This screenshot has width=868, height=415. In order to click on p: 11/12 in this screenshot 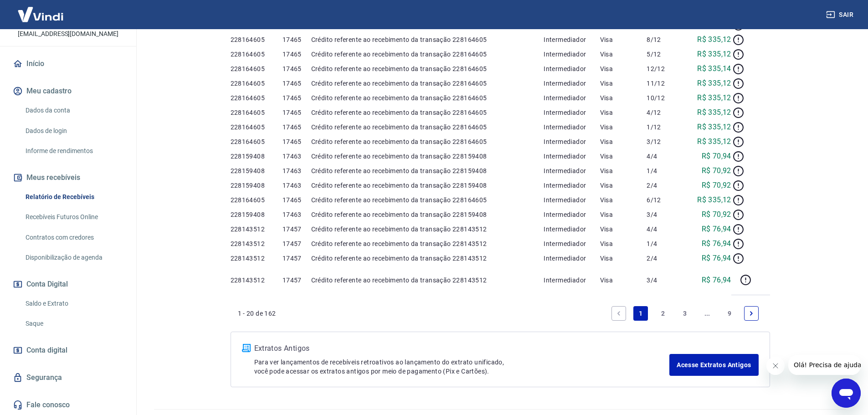, I will do `click(664, 83)`.